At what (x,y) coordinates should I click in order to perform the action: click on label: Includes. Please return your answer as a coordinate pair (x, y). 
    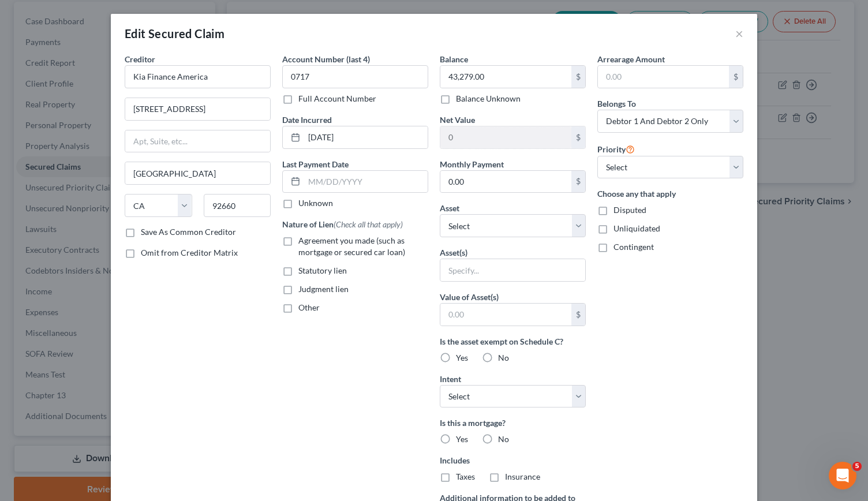
    Looking at the image, I should click on (513, 460).